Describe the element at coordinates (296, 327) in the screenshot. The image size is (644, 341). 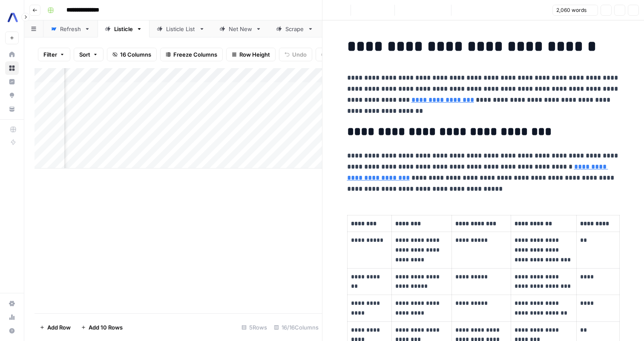
I see `div: 16/16 Columns` at that location.